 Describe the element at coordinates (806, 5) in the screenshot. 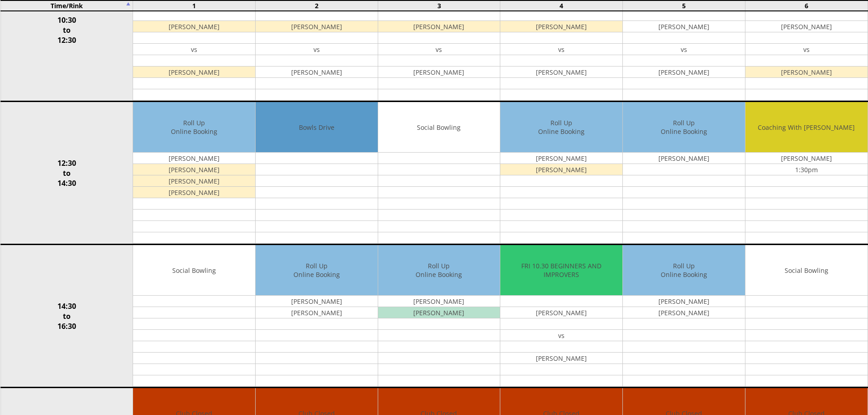

I see `td: 6` at that location.